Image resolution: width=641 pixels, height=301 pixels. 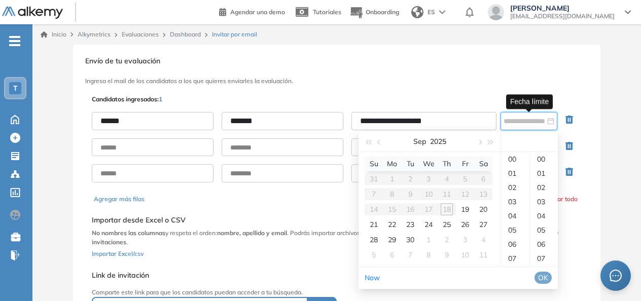 What do you see at coordinates (392, 225) in the screenshot?
I see `td: 2025-09-22` at bounding box center [392, 225].